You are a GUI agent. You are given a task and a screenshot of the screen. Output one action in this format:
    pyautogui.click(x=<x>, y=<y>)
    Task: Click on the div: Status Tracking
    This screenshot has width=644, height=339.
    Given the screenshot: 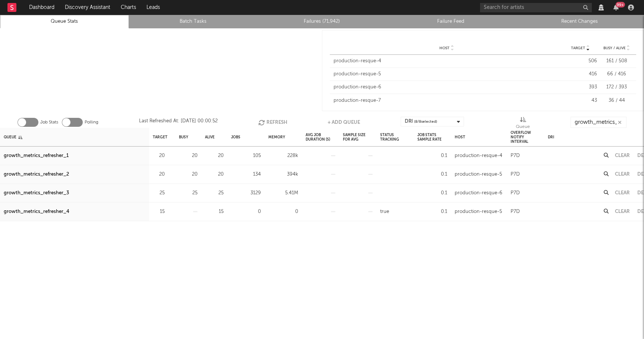 What is the action you would take?
    pyautogui.click(x=395, y=137)
    